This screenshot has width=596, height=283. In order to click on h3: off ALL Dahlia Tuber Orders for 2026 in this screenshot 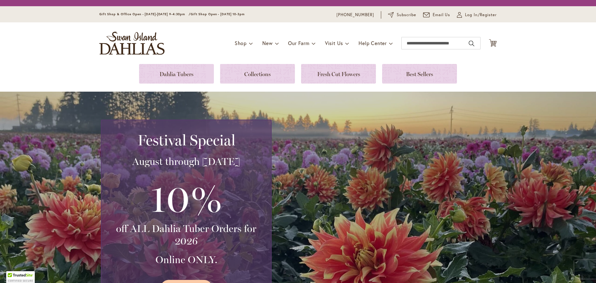, I will do `click(186, 235)`.